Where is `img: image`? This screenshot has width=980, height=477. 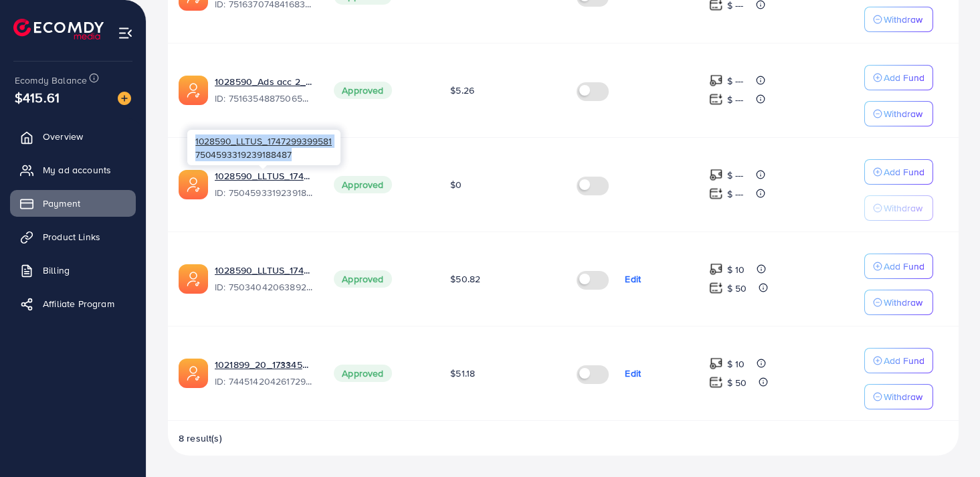 img: image is located at coordinates (124, 99).